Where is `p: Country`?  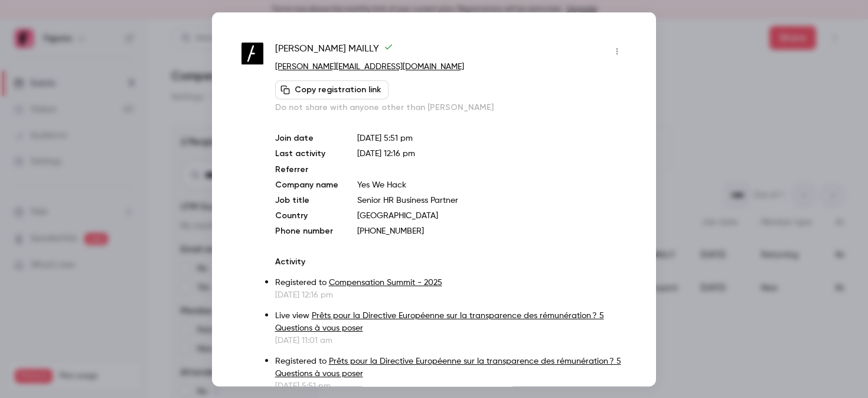 p: Country is located at coordinates (306, 215).